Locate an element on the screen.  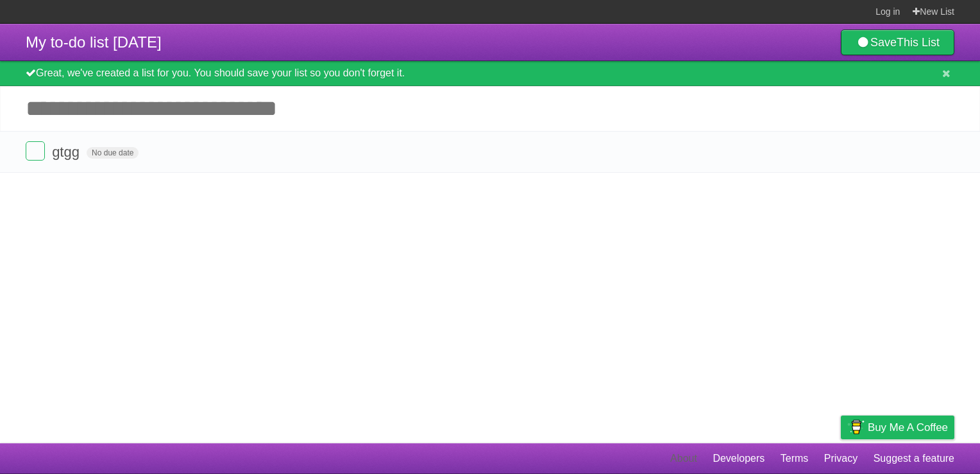
a: Suggest a feature is located at coordinates (913, 458).